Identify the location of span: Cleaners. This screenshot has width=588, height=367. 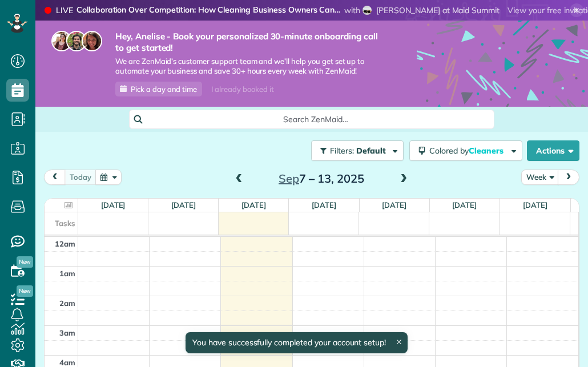
(487, 151).